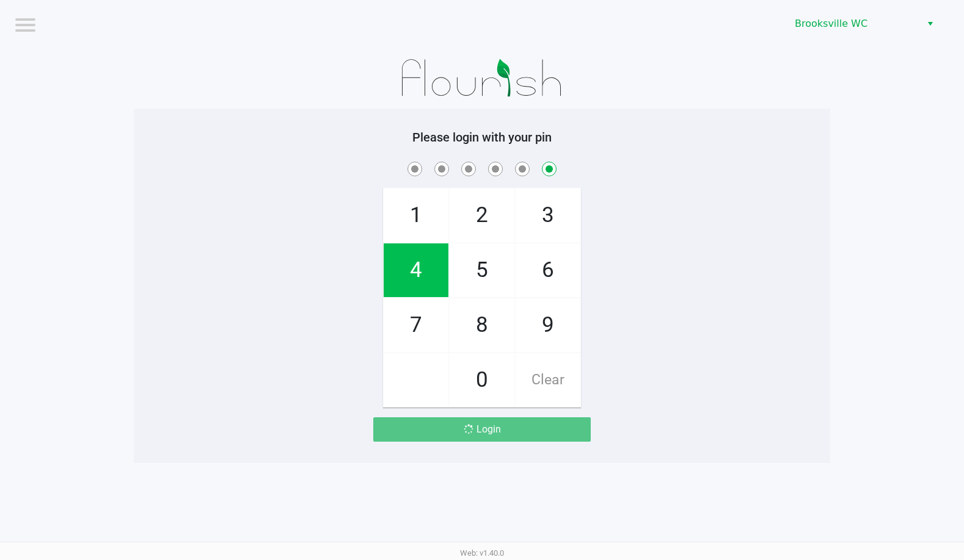 This screenshot has height=560, width=964. Describe the element at coordinates (482, 380) in the screenshot. I see `span: 0` at that location.